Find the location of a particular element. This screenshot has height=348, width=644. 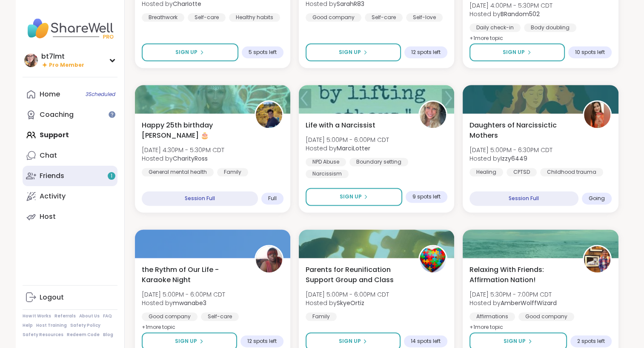

a: Redeem Code is located at coordinates (83, 335).